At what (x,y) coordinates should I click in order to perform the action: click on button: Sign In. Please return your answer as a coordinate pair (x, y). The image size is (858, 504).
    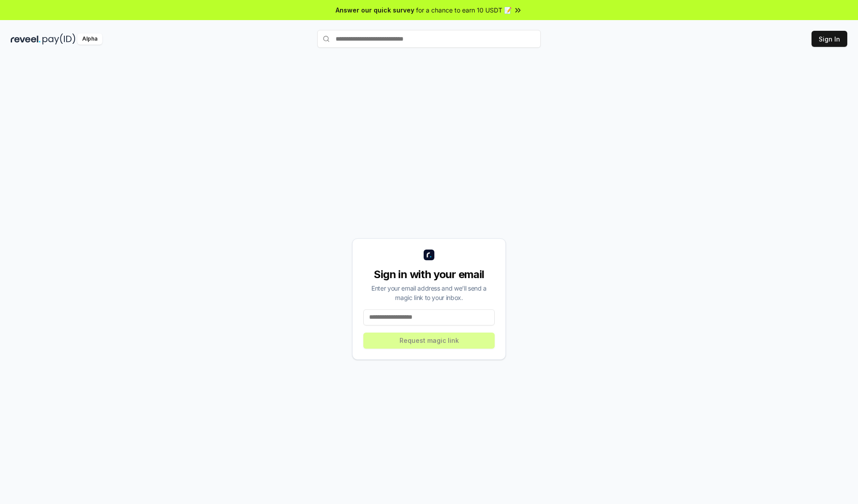
    Looking at the image, I should click on (829, 39).